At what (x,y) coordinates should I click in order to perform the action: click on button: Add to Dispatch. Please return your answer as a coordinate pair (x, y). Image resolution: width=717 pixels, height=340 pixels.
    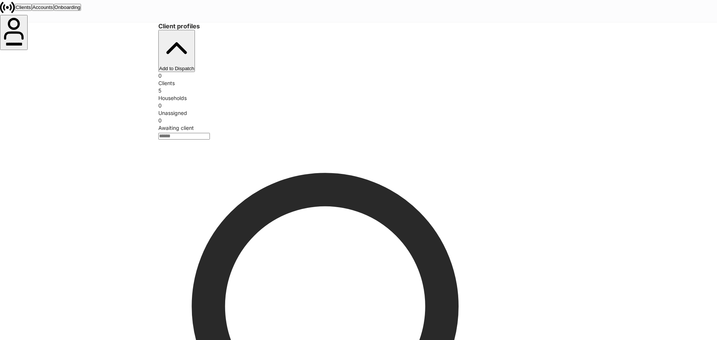
    Looking at the image, I should click on (177, 51).